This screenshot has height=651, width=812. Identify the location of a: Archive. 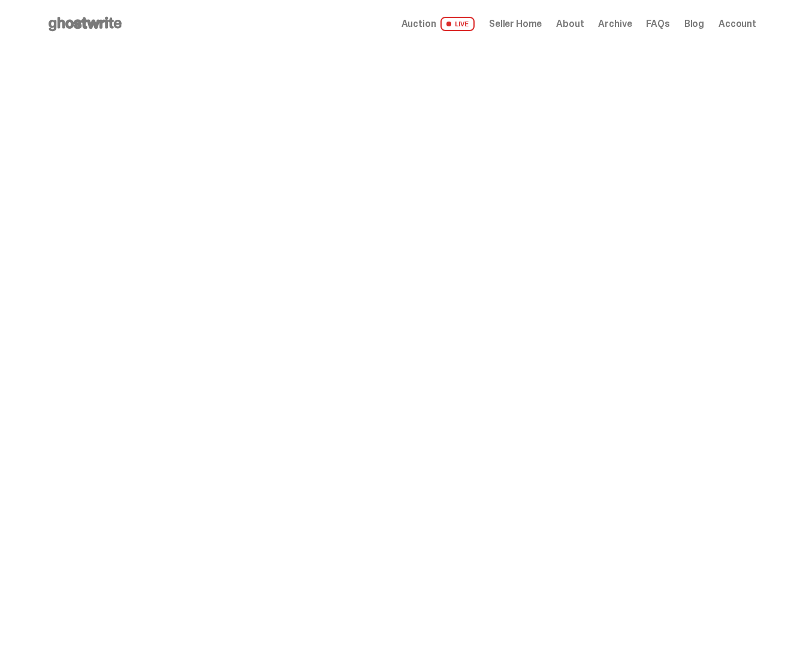
(615, 24).